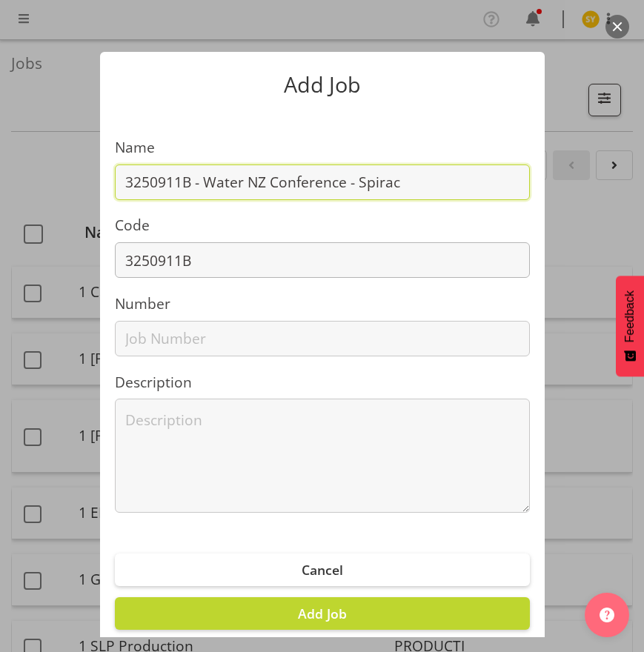 The height and width of the screenshot is (652, 644). What do you see at coordinates (322, 303) in the screenshot?
I see `label: Number` at bounding box center [322, 303].